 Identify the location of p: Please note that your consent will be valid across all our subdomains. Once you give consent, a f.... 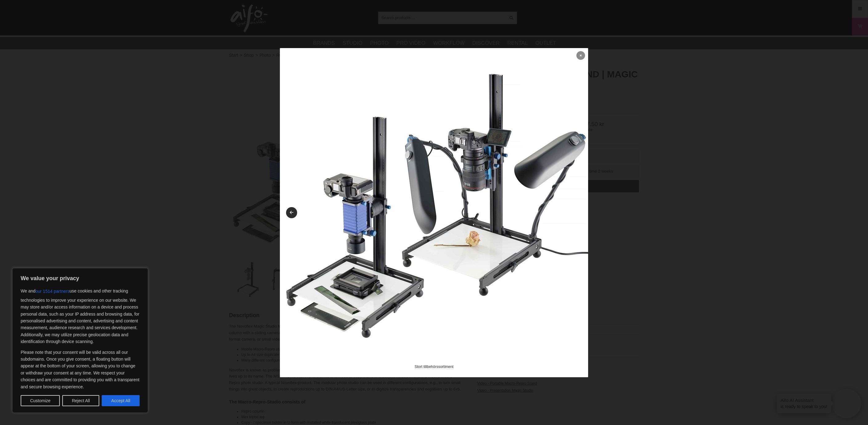
(80, 370).